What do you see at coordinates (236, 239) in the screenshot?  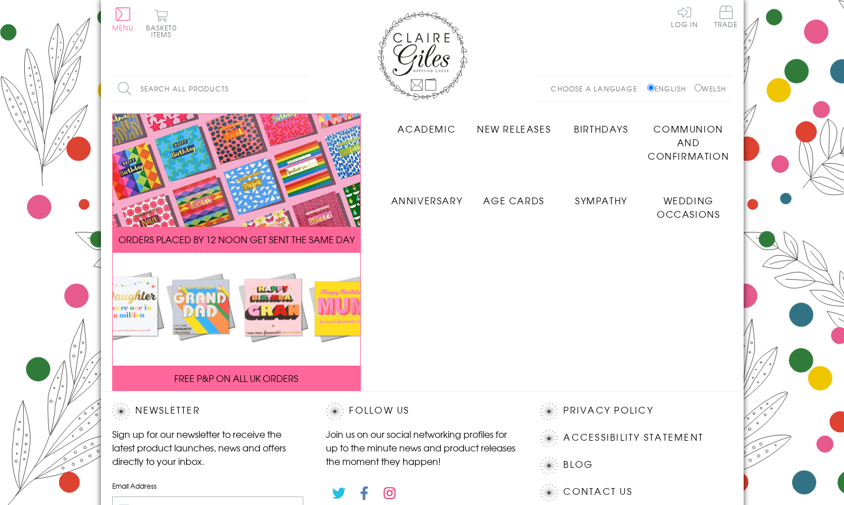 I see `span: ORDERS PLACED BY 12 NOON GET SENT THE SAME DAY` at bounding box center [236, 239].